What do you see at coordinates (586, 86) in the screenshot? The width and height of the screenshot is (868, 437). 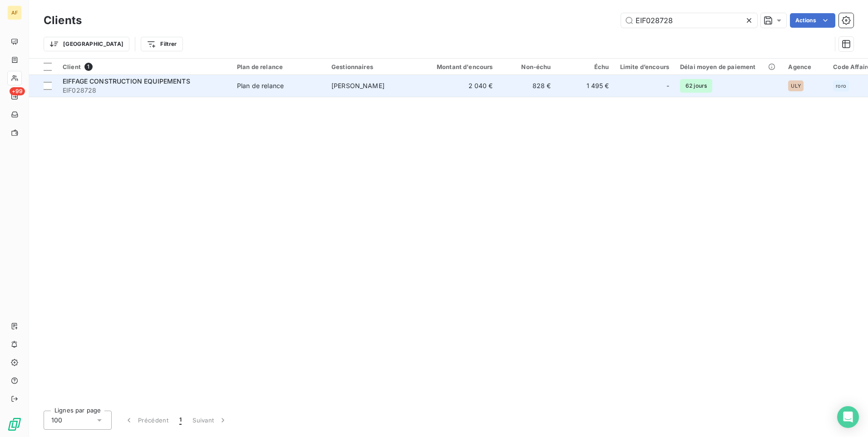 I see `td: 1 495 €` at bounding box center [586, 86].